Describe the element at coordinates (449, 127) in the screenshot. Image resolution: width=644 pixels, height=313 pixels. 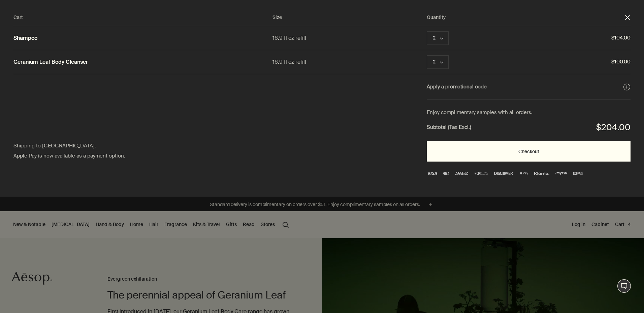
I see `strong: Subtotal (Tax Excl.)` at that location.